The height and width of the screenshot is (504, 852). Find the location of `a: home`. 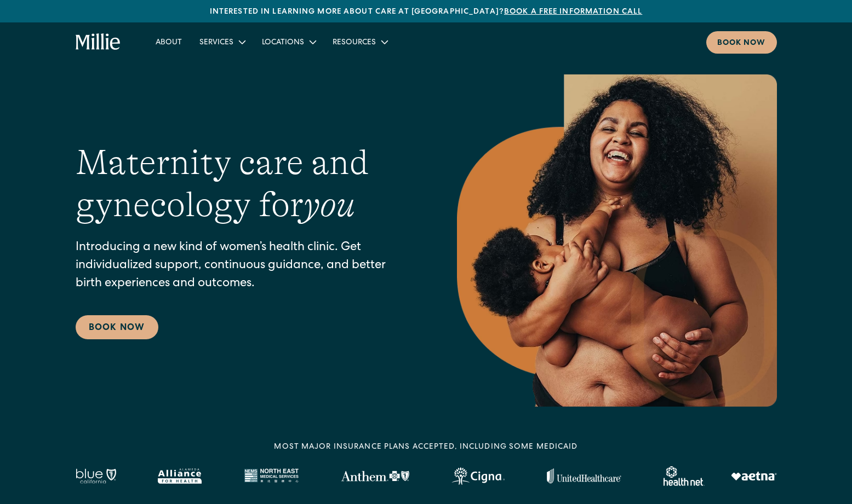

a: home is located at coordinates (98, 42).